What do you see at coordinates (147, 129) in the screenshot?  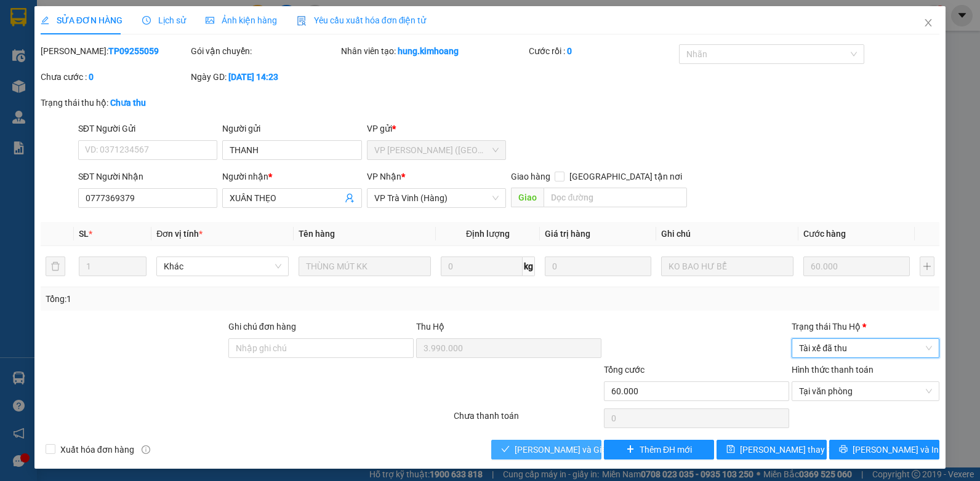 I see `div: SĐT Người Gửi` at bounding box center [147, 129].